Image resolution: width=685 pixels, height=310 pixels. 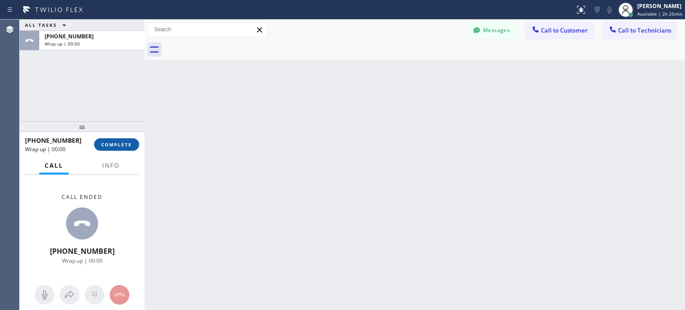 What do you see at coordinates (207, 29) in the screenshot?
I see `input: Search` at bounding box center [207, 29].